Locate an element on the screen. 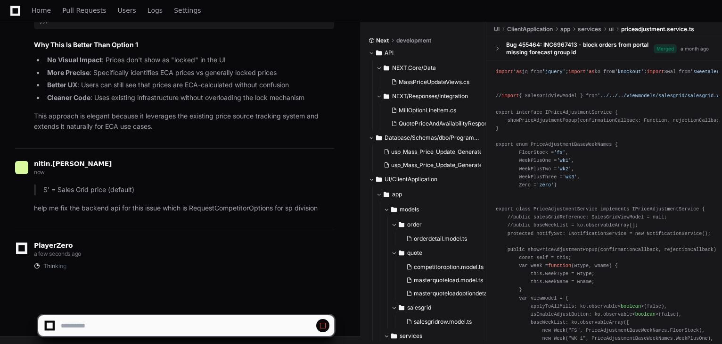  button: competitoroption.model.ts is located at coordinates (453, 267).